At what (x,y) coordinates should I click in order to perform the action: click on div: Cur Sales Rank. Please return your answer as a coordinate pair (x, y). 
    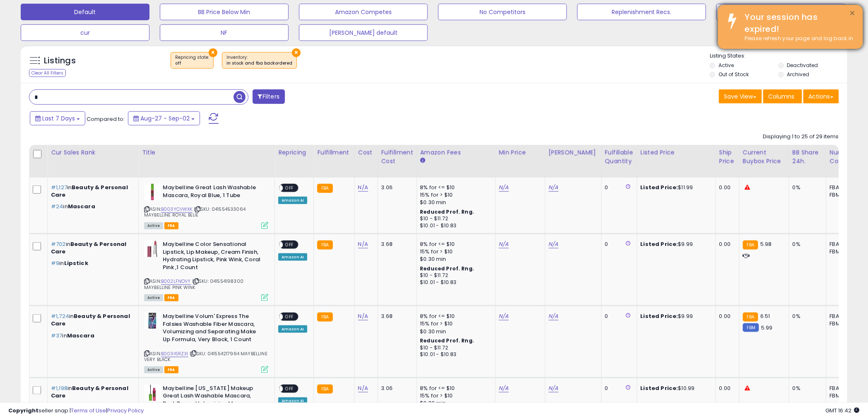
    Looking at the image, I should click on (93, 153).